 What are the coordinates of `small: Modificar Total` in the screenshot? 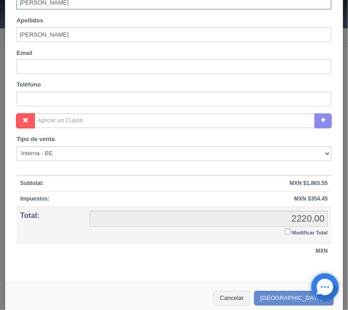 It's located at (310, 233).